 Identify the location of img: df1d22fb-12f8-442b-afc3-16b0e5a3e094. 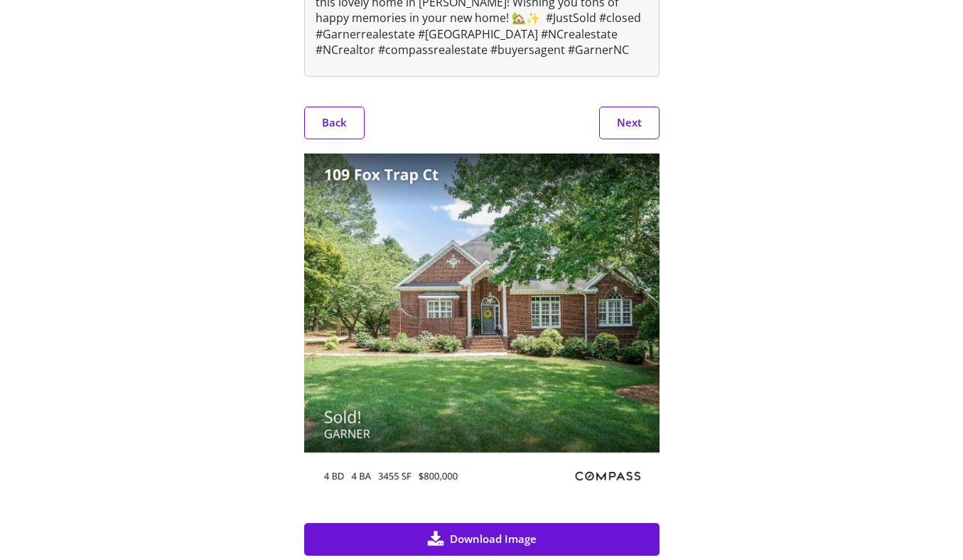
(482, 331).